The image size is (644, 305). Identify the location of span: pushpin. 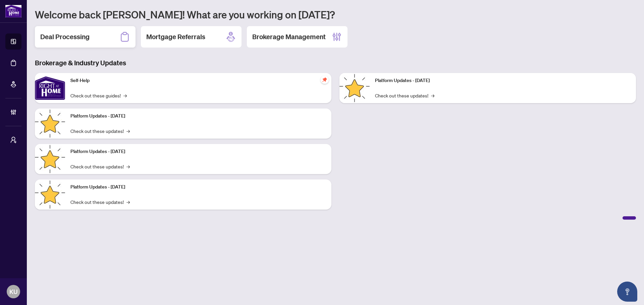
(325, 80).